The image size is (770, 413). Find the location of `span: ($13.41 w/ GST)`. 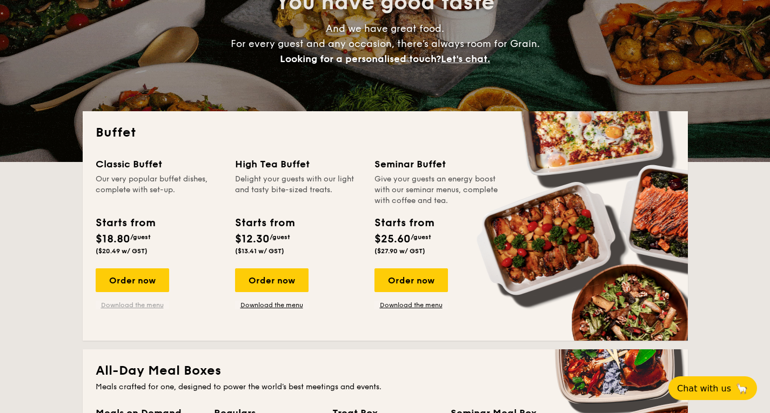

span: ($13.41 w/ GST) is located at coordinates (259, 251).